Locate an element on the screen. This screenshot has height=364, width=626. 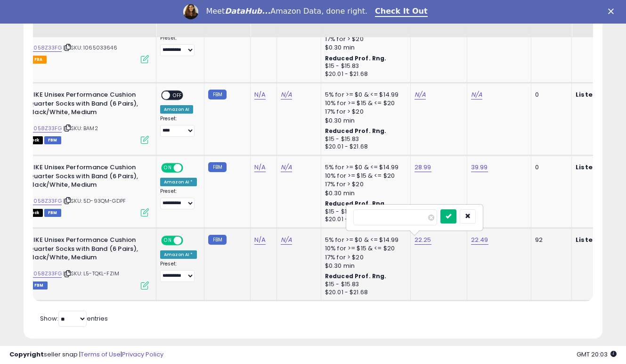
a: Check It Out is located at coordinates (401, 12).